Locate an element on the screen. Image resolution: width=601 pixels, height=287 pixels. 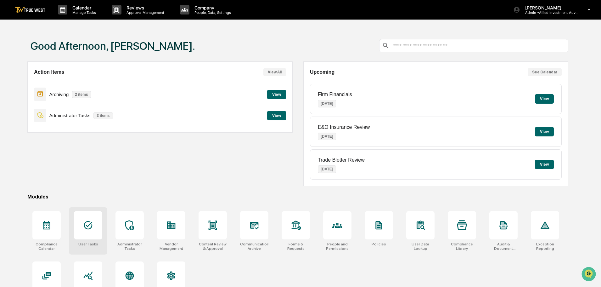
div: We're available if you need us! is located at coordinates (57, 57).